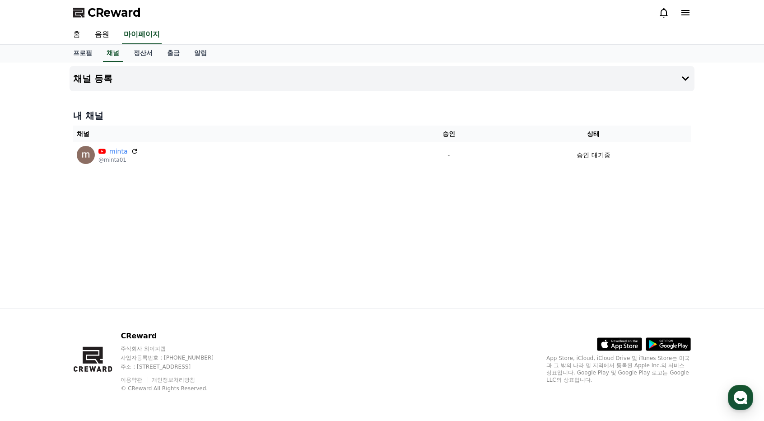 The width and height of the screenshot is (764, 421). Describe the element at coordinates (237, 134) in the screenshot. I see `th: 채널` at that location.